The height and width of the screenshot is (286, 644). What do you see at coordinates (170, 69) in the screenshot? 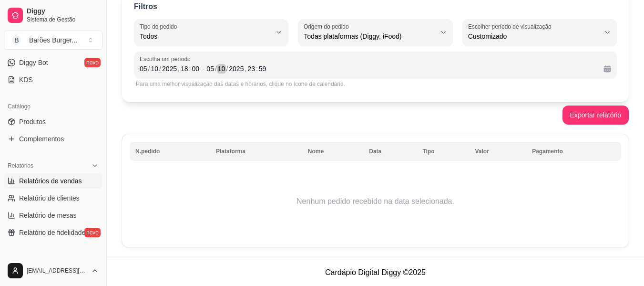
I see `div: Data inicial` at bounding box center [170, 69].